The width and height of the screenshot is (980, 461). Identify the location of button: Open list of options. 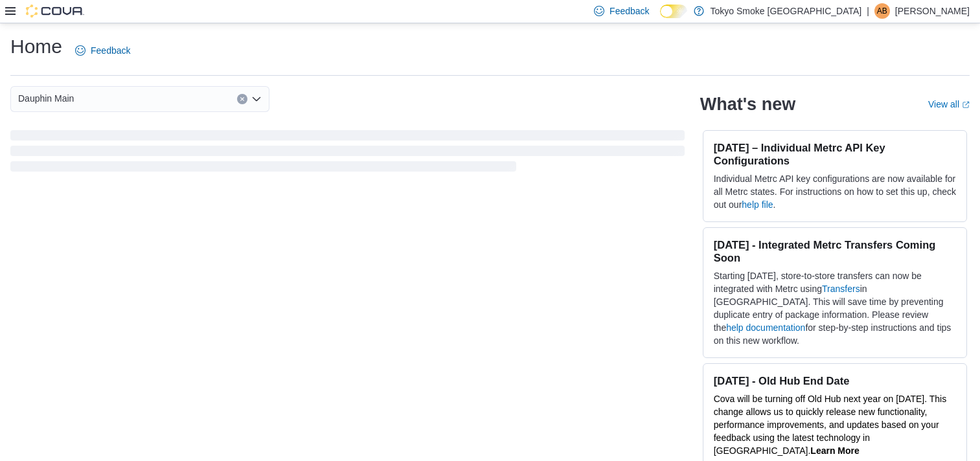
(257, 99).